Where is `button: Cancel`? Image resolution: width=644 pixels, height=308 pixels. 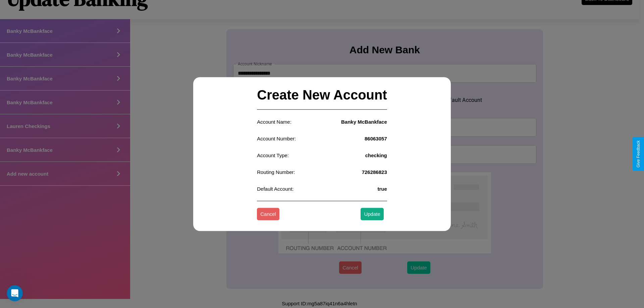 button: Cancel is located at coordinates (267, 214).